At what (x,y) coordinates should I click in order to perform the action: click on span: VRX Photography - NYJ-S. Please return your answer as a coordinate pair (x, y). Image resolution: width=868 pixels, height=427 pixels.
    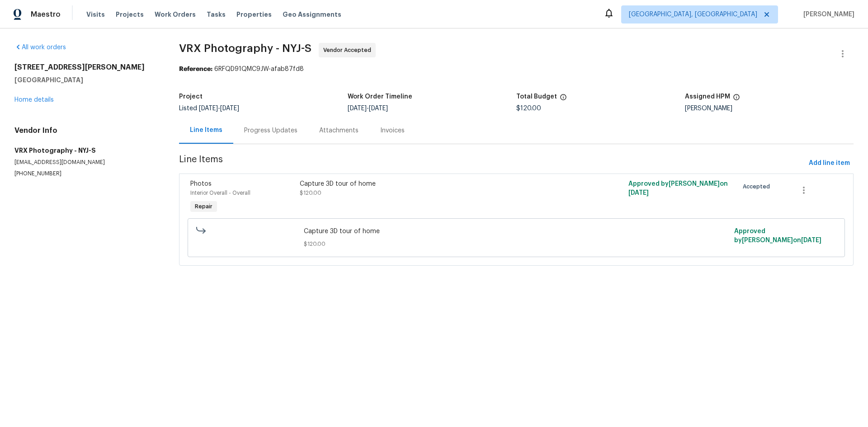
    Looking at the image, I should click on (245, 48).